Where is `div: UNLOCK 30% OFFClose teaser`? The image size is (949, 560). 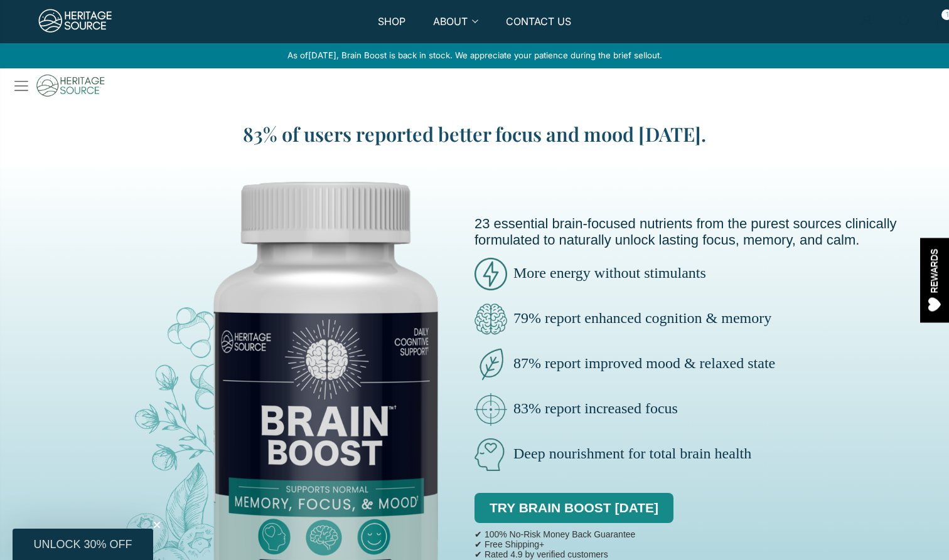
div: UNLOCK 30% OFFClose teaser is located at coordinates (83, 544).